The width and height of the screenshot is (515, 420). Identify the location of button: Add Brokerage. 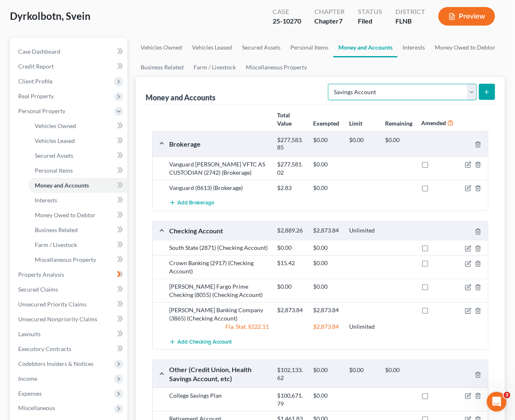
(192, 203).